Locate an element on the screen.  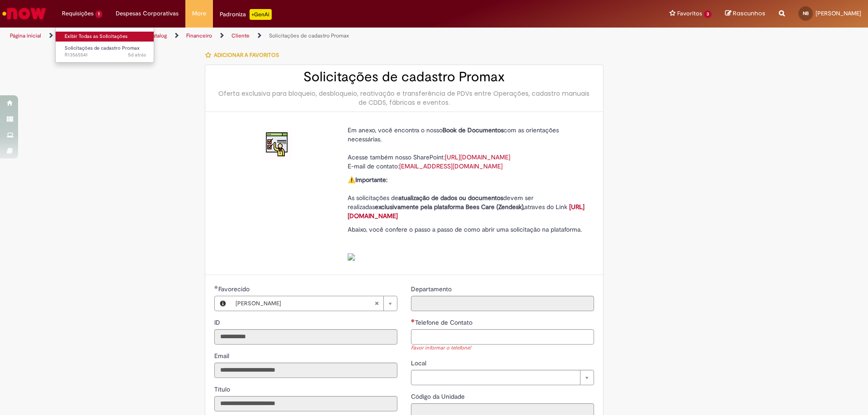
label: Somente leitura - ID is located at coordinates (218, 322).